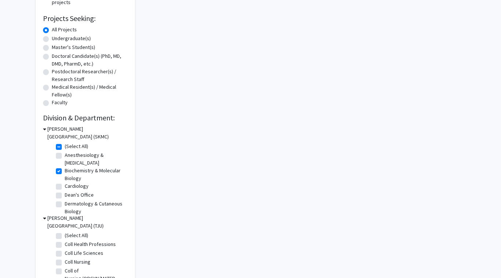 This screenshot has height=278, width=501. Describe the element at coordinates (64, 29) in the screenshot. I see `label: All Projects` at that location.